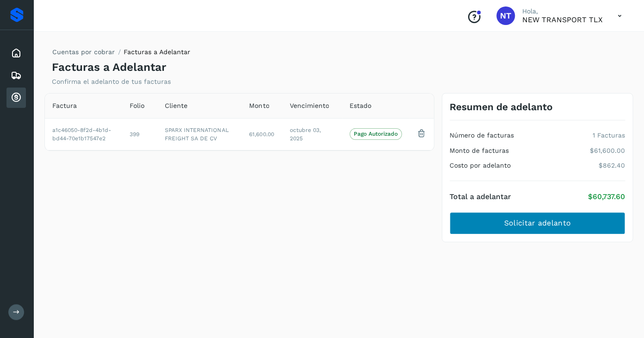  Describe the element at coordinates (111, 81) in the screenshot. I see `p: Confirma el adelanto de tus facturas` at that location.